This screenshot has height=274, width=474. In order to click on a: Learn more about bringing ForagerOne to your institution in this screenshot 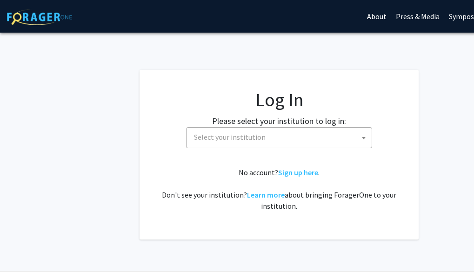, I will do `click(266, 195)`.